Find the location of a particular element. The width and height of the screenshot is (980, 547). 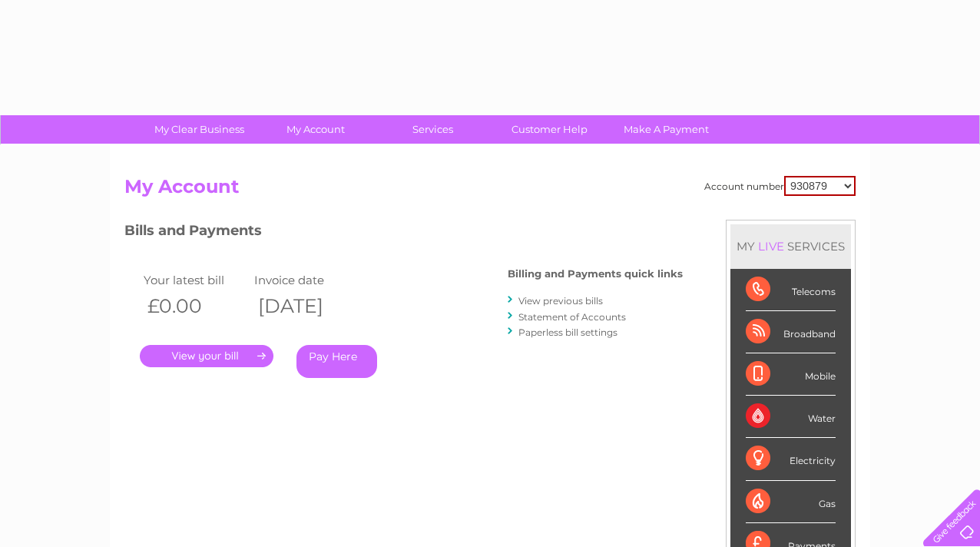

a: Services is located at coordinates (432, 129).